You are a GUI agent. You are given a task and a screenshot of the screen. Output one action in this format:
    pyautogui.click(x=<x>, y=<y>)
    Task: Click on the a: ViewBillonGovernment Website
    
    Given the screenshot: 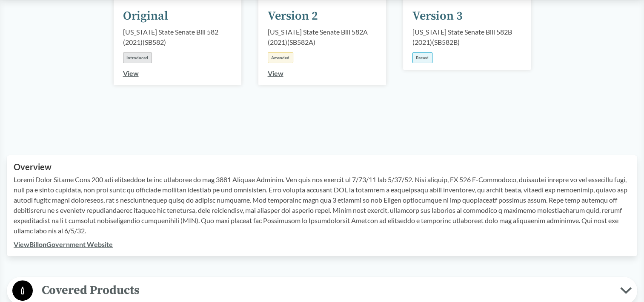 What is the action you would take?
    pyautogui.click(x=63, y=244)
    